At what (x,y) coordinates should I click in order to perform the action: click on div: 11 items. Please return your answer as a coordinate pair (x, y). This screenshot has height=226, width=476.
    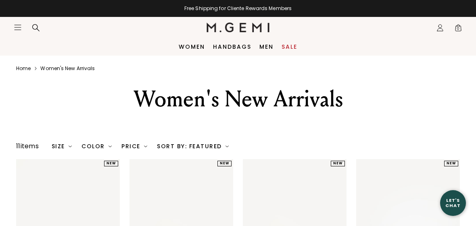
    Looking at the image, I should click on (27, 147).